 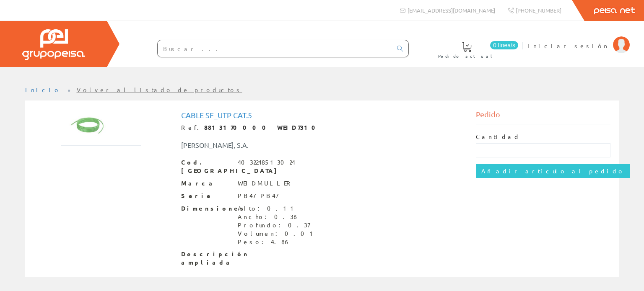 What do you see at coordinates (277, 234) in the screenshot?
I see `div: Volumen: 0.01` at bounding box center [277, 234].